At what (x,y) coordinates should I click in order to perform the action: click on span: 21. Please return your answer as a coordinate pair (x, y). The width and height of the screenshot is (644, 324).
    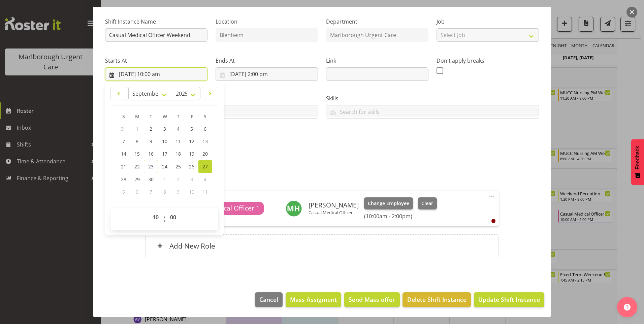
    Looking at the image, I should click on (123, 166).